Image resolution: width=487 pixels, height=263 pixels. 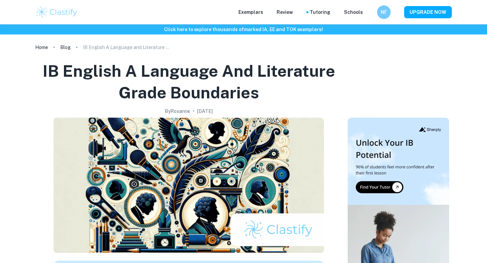 What do you see at coordinates (244, 29) in the screenshot?
I see `h6: Click here to explore thousands of marked IA, EE and TOK exemplars !` at bounding box center [244, 29].